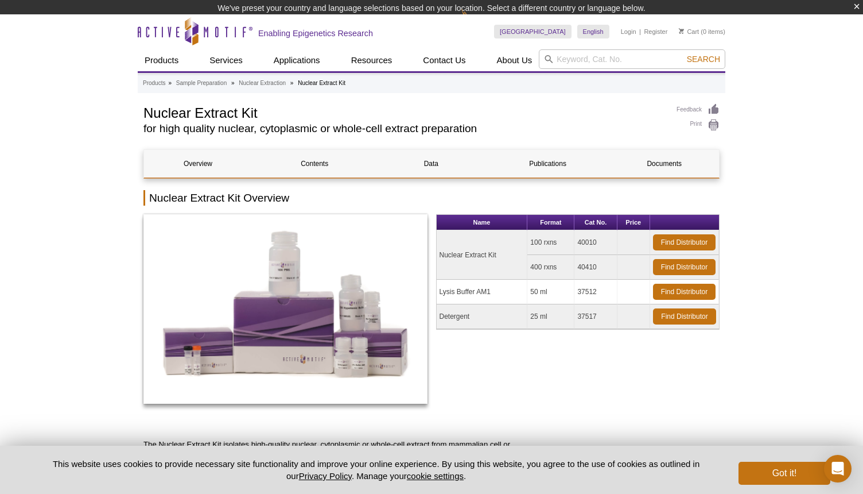 This screenshot has height=494, width=863. I want to click on a: Data, so click(431, 164).